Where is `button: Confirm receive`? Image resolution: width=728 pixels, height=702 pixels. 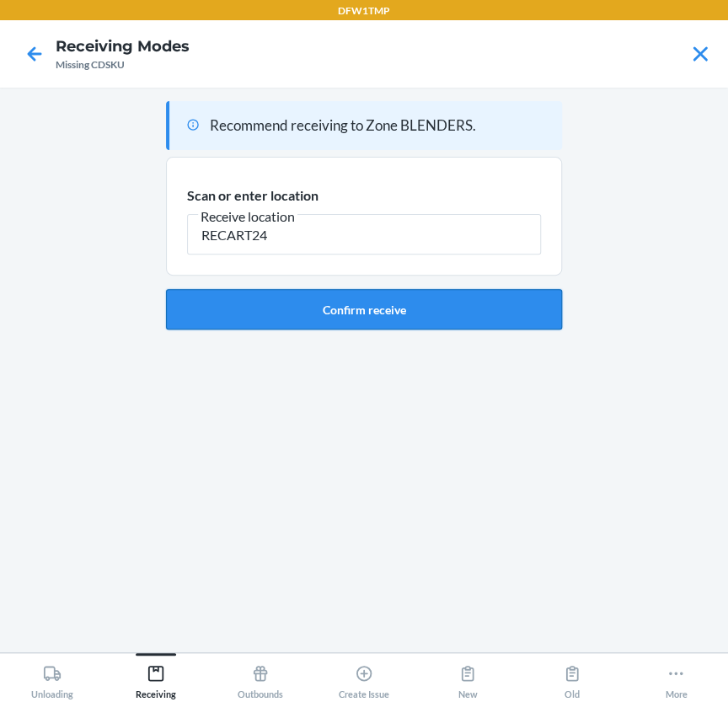 button: Confirm receive is located at coordinates (364, 310).